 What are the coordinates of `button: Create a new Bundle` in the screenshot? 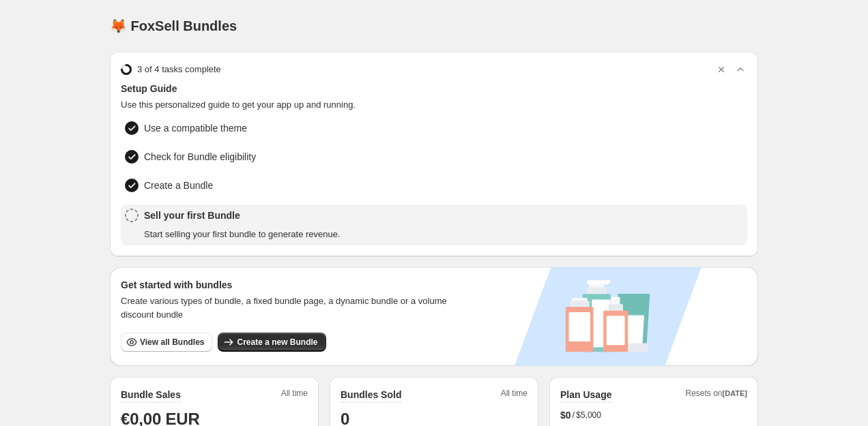 It's located at (271, 342).